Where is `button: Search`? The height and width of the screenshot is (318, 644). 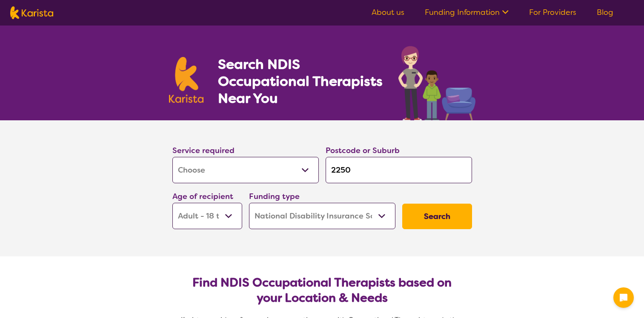 button: Search is located at coordinates (437, 217).